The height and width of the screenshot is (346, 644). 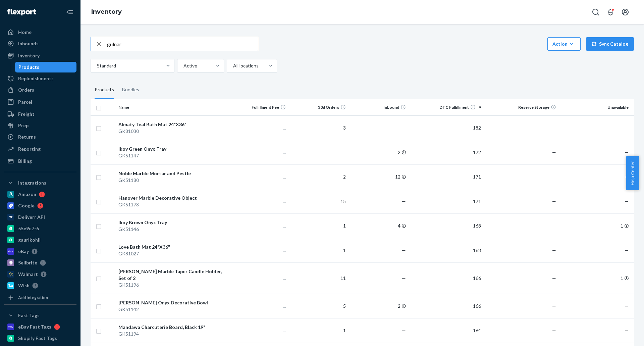 What do you see at coordinates (172, 173) in the screenshot?
I see `div: Noble Marble Mortar and Pestle` at bounding box center [172, 173].